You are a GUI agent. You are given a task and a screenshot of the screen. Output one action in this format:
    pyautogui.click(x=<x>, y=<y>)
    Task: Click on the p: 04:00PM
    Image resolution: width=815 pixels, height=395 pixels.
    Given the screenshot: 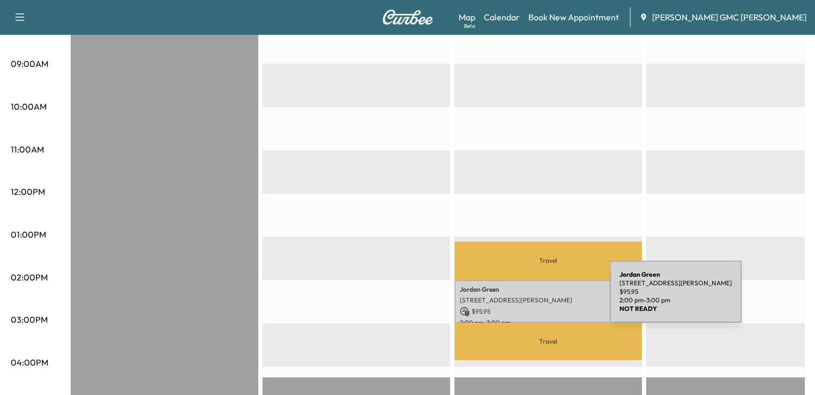 What is the action you would take?
    pyautogui.click(x=29, y=363)
    